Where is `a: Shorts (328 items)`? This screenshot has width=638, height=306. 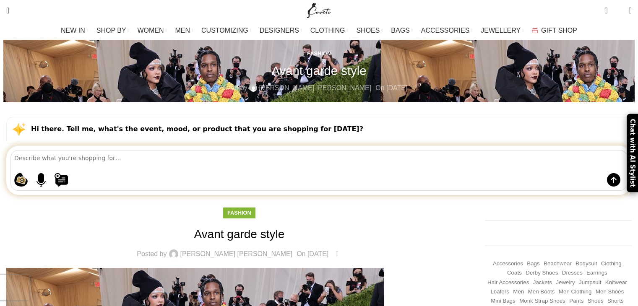
a: Shorts (328 items) is located at coordinates (615, 301).